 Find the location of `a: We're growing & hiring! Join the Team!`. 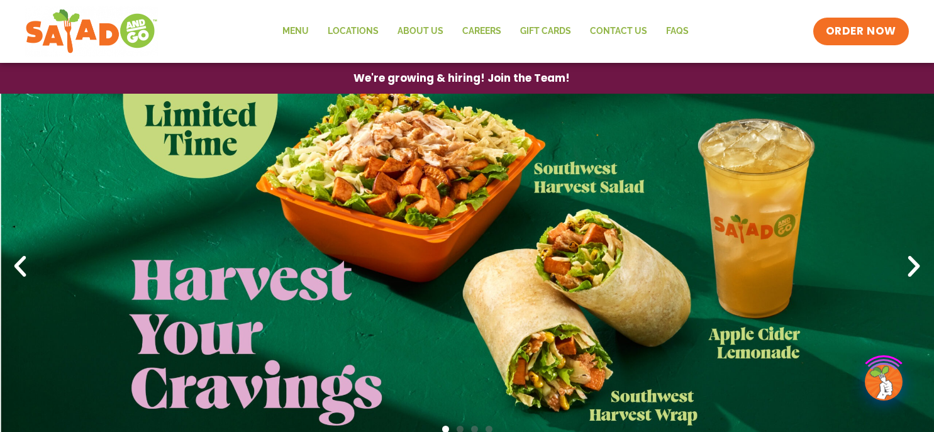

a: We're growing & hiring! Join the Team! is located at coordinates (462, 78).